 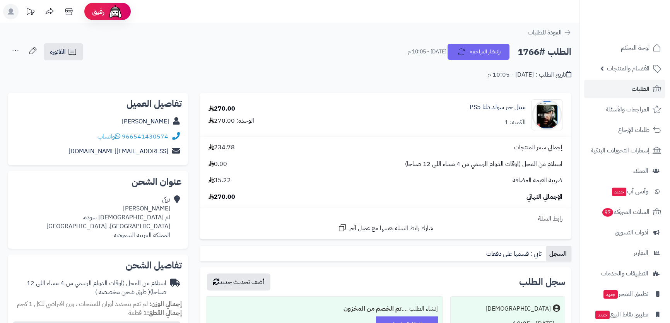 I want to click on div: استلام من المحل (اوقات الدوام الرسمي من 4 مساء اللى 12 صباحا), so click(x=90, y=288).